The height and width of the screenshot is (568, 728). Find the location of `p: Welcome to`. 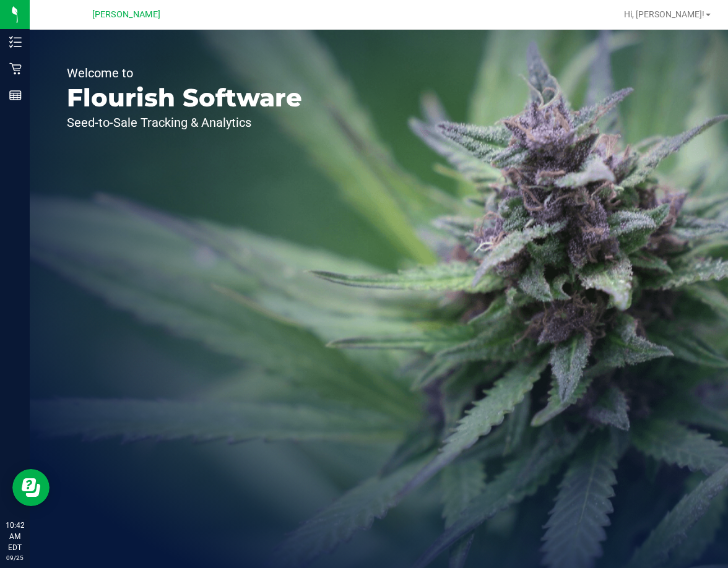

p: Welcome to is located at coordinates (185, 73).